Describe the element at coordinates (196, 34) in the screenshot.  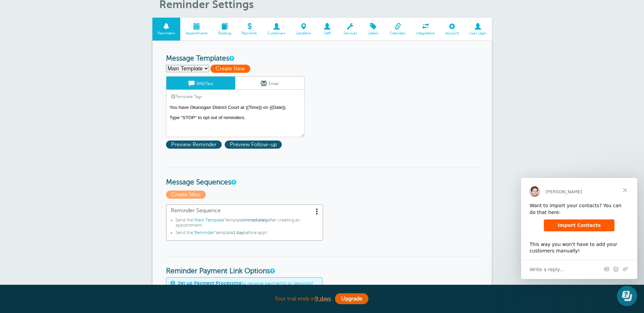
I see `span: Appointments` at that location.